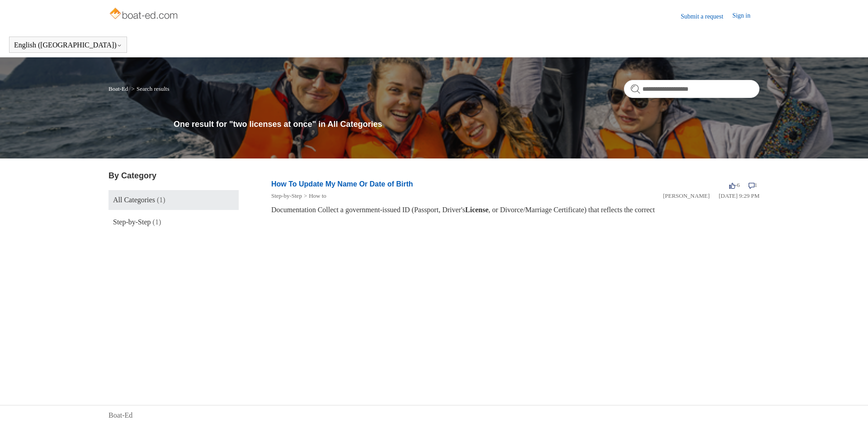 The width and height of the screenshot is (868, 433). Describe the element at coordinates (286, 196) in the screenshot. I see `li: Step-by-Step` at that location.